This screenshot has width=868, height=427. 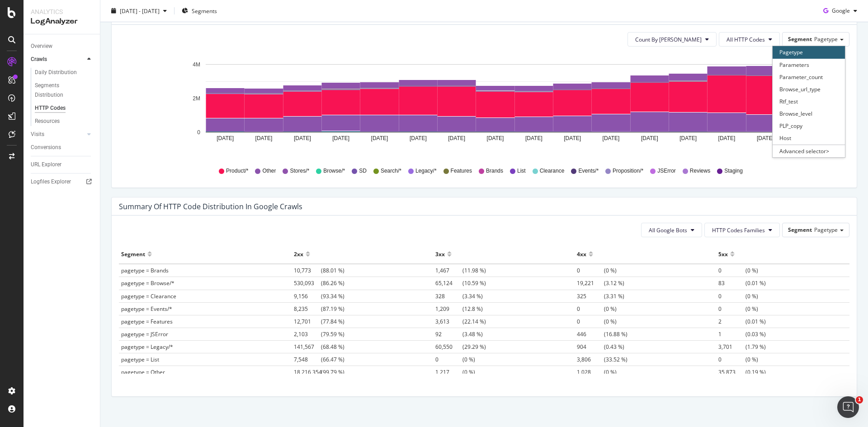 I want to click on span: pagetype = JSError, so click(x=145, y=334).